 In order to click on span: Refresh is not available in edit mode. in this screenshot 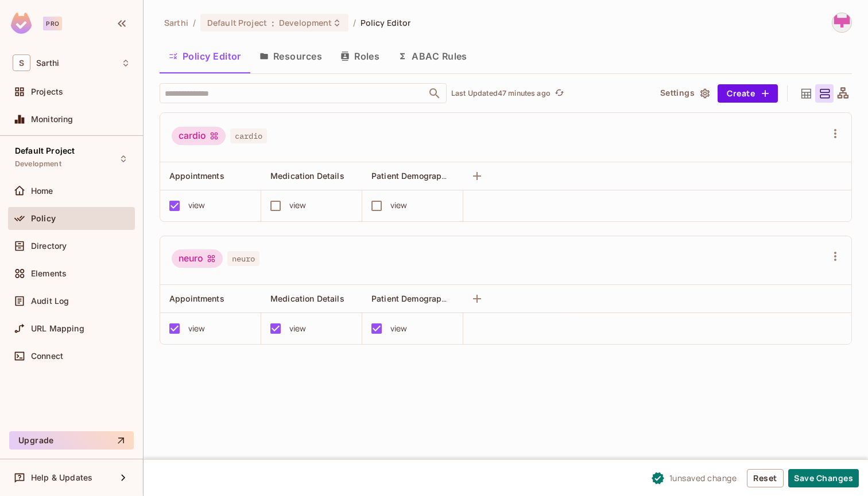, I will do `click(559, 94)`.